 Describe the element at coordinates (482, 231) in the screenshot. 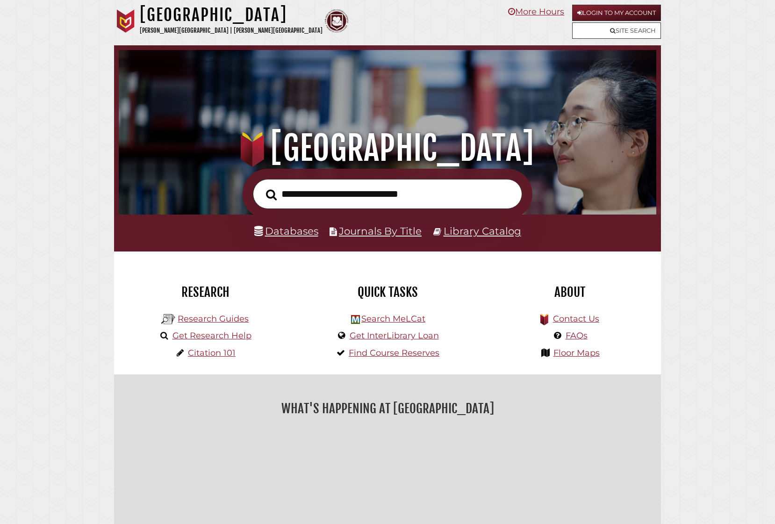

I see `a: Library Catalog` at that location.